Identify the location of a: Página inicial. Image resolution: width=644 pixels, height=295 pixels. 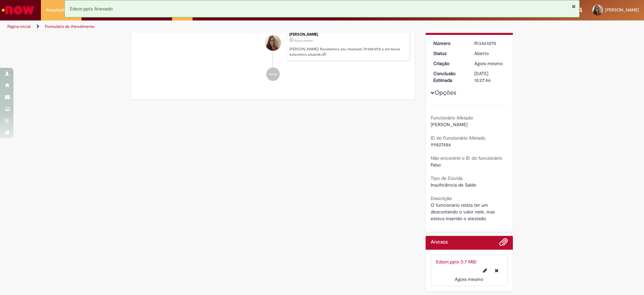
(19, 27).